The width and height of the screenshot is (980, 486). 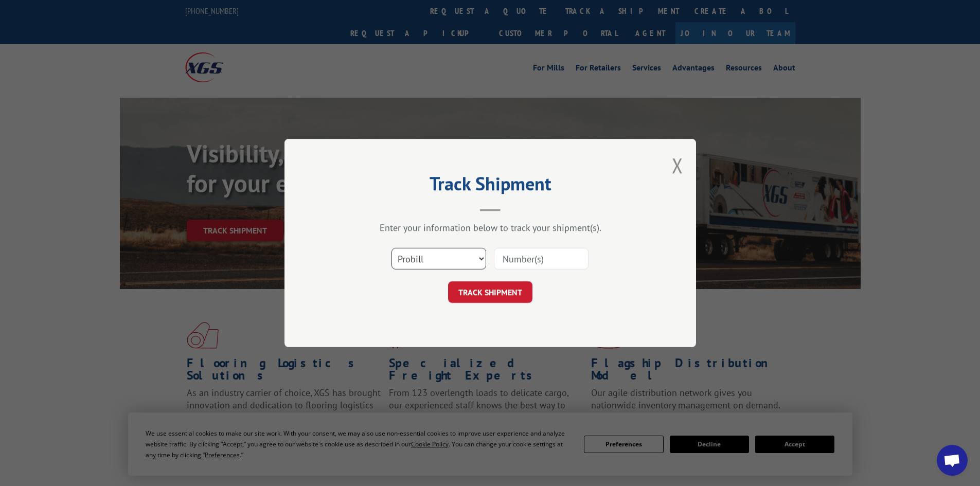 I want to click on a: Open chat, so click(x=952, y=460).